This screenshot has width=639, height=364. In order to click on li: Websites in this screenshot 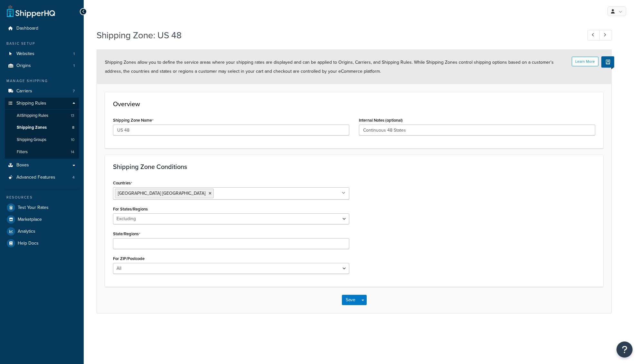, I will do `click(42, 54)`.